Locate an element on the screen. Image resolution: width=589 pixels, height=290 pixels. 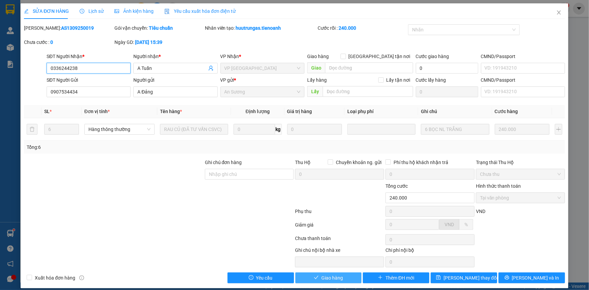
div: Giảm giá is located at coordinates (340, 227).